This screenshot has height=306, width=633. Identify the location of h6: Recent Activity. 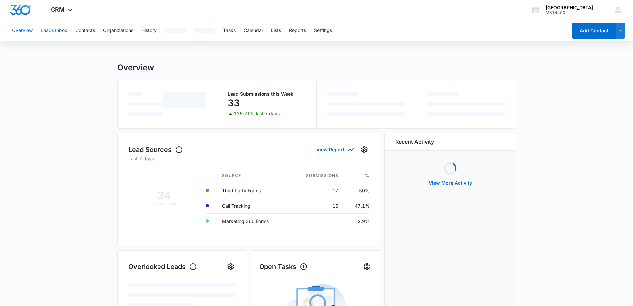
(415, 141).